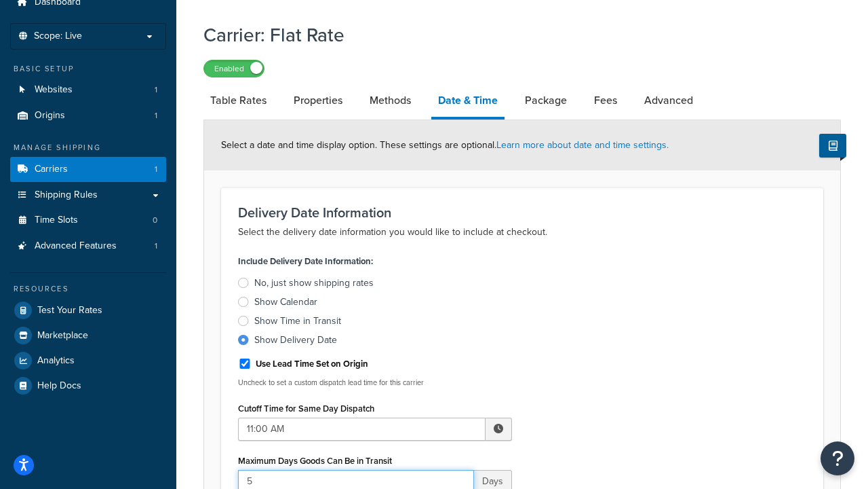 Image resolution: width=868 pixels, height=489 pixels. What do you see at coordinates (51, 169) in the screenshot?
I see `span: Carriers` at bounding box center [51, 169].